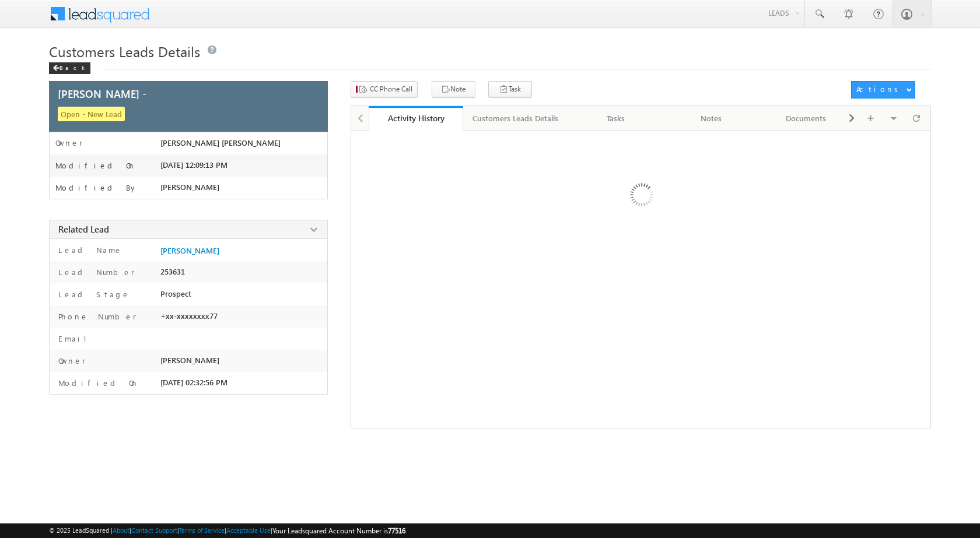  I want to click on div: Back, so click(69, 68).